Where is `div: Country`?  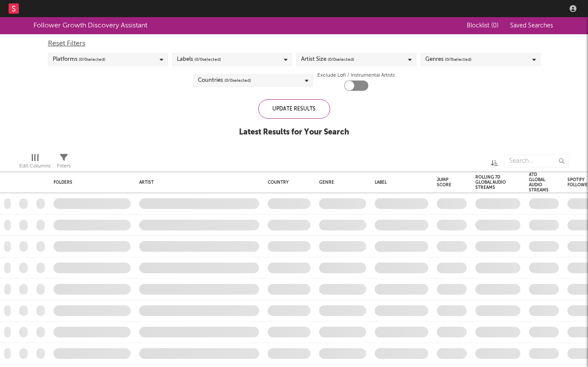 div: Country is located at coordinates (287, 183).